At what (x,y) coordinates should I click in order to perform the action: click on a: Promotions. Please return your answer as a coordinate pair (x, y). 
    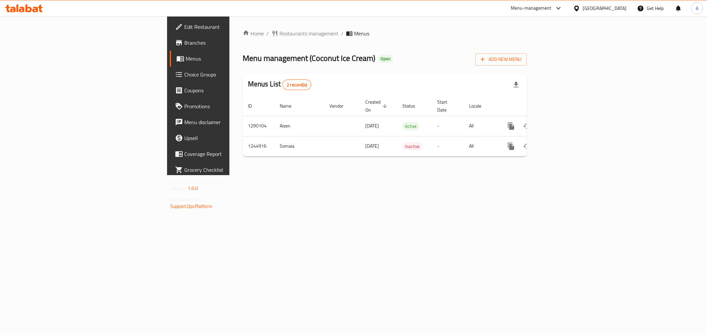
    Looking at the image, I should click on (227, 106).